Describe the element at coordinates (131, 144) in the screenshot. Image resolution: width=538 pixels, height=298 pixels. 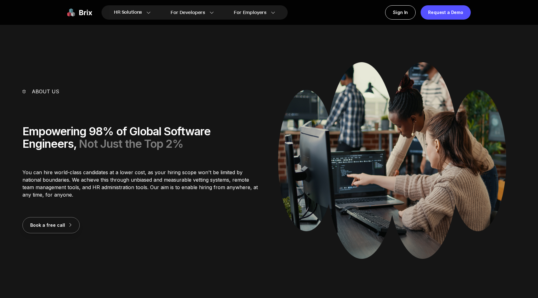
I see `span: Not Just the Top 2%` at that location.